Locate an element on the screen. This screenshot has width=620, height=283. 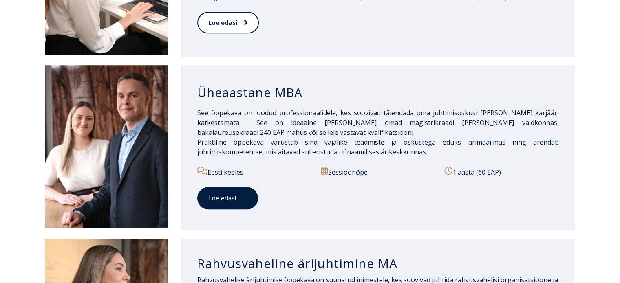
h3: Rahvusvaheline ärijuhtimine MA is located at coordinates (378, 264).